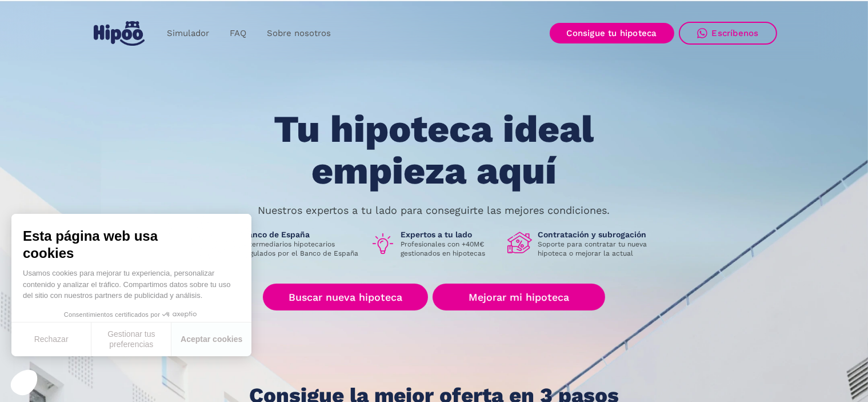 The width and height of the screenshot is (868, 402). I want to click on h1: Banco de España, so click(303, 234).